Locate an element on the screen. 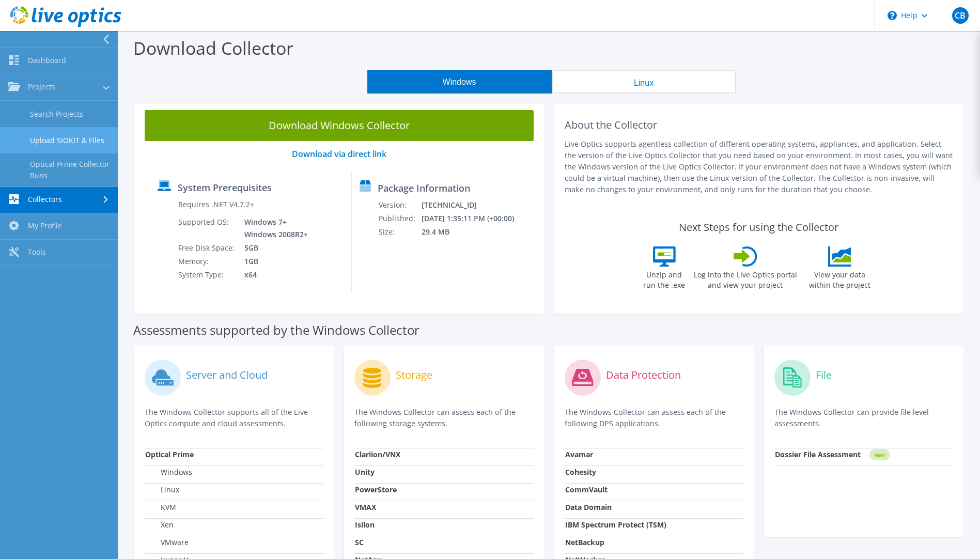  strong: SC is located at coordinates (359, 543).